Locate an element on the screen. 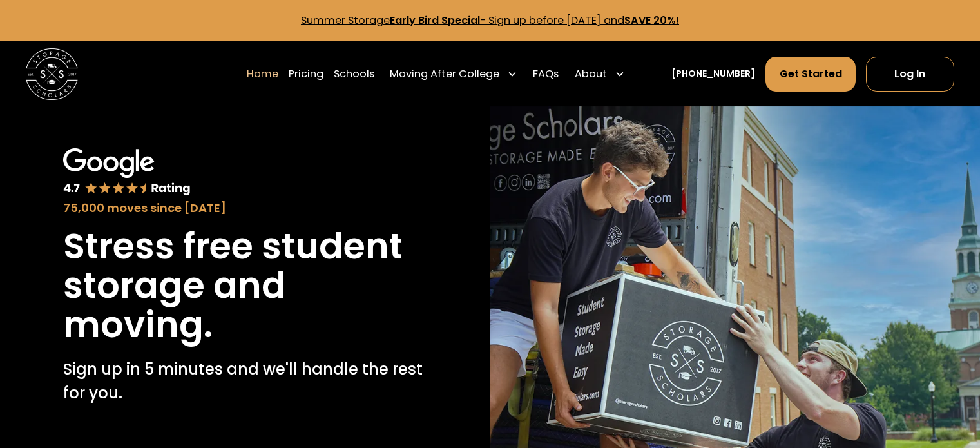 The width and height of the screenshot is (980, 448). img: Google 4.7 star rating is located at coordinates (126, 172).